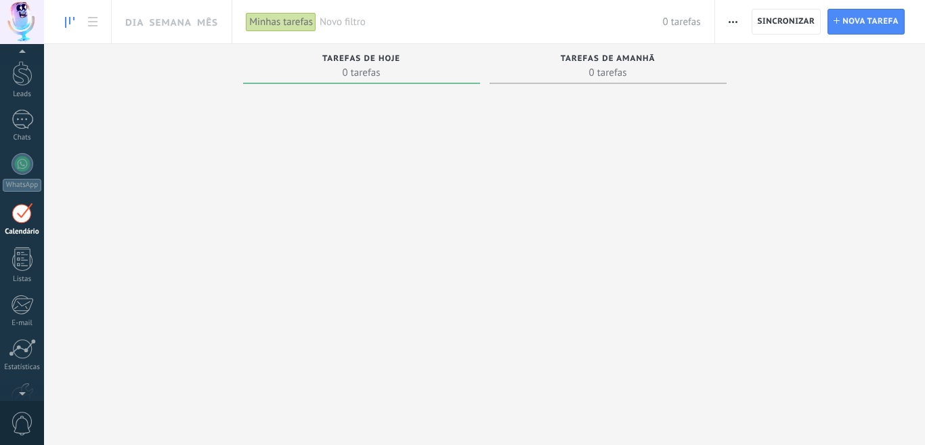 Image resolution: width=925 pixels, height=445 pixels. What do you see at coordinates (22, 231) in the screenshot?
I see `div: Calendário` at bounding box center [22, 231].